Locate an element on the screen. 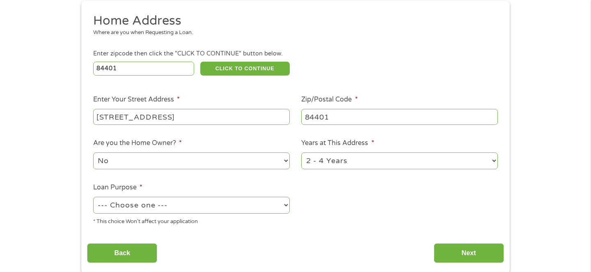  div: Where are you when Requesting a Loan. is located at coordinates (292, 33).